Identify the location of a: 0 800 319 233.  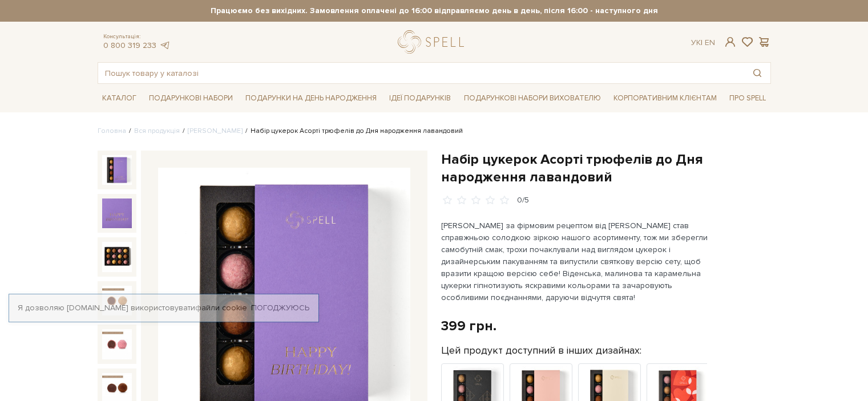
(130, 45).